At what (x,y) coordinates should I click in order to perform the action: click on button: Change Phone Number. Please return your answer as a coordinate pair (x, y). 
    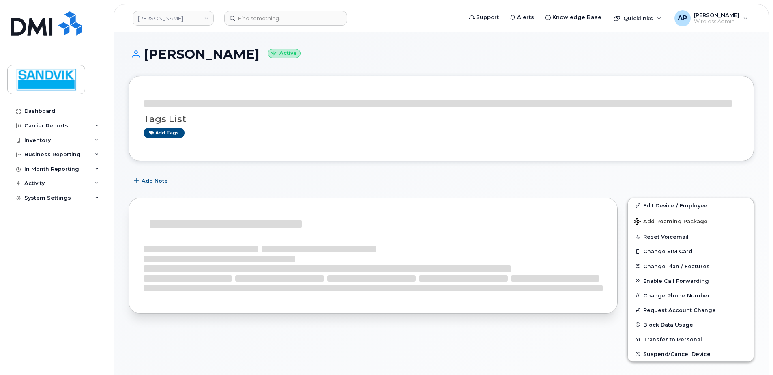
    Looking at the image, I should click on (691, 295).